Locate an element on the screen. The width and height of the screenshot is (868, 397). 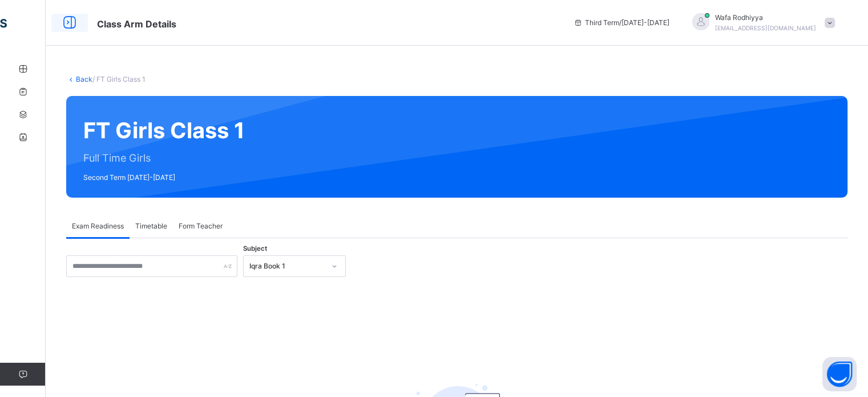
span: Exam Readiness is located at coordinates (97, 226).